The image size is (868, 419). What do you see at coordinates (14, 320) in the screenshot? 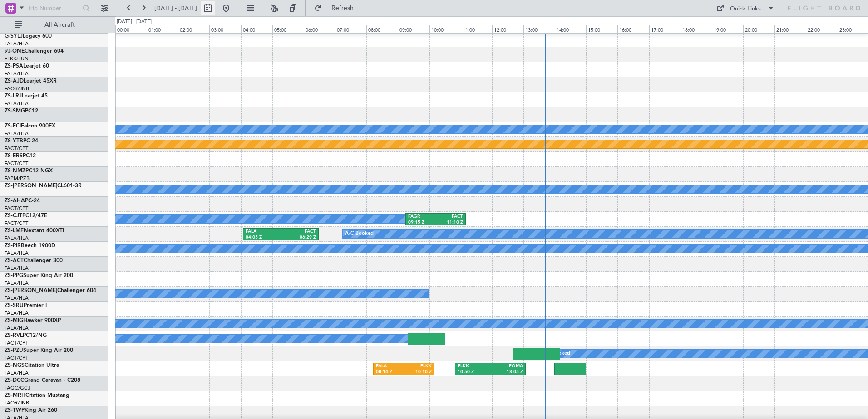
I see `span: ZS-MIG` at bounding box center [14, 320].